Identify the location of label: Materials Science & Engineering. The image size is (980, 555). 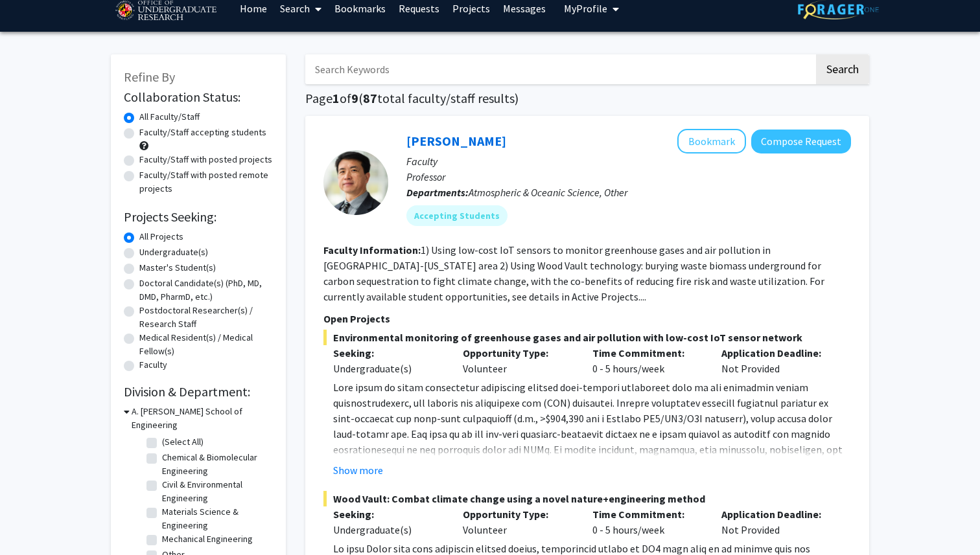
(216, 519).